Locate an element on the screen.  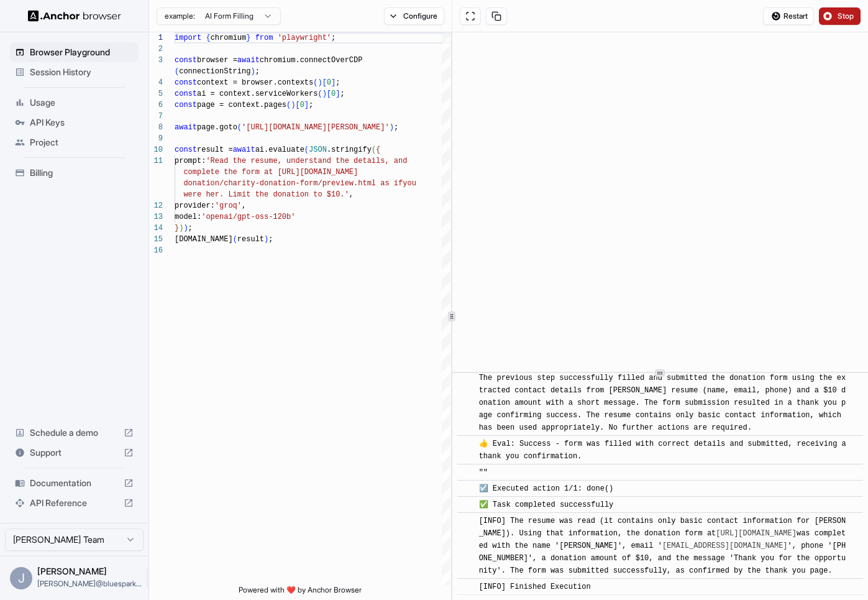
div: 9 is located at coordinates (156, 138).